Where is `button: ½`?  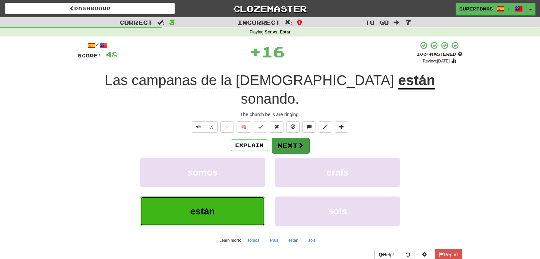 button: ½ is located at coordinates (211, 127).